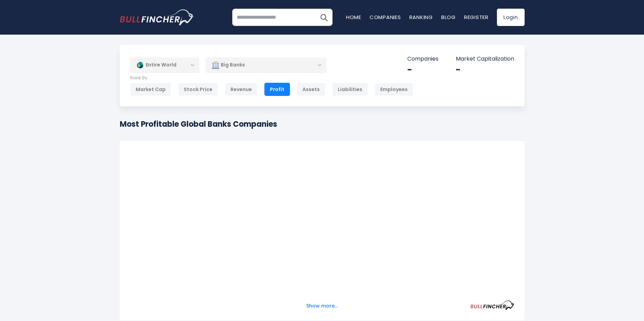  What do you see at coordinates (157, 17) in the screenshot?
I see `img: bullfincher logo` at bounding box center [157, 17].